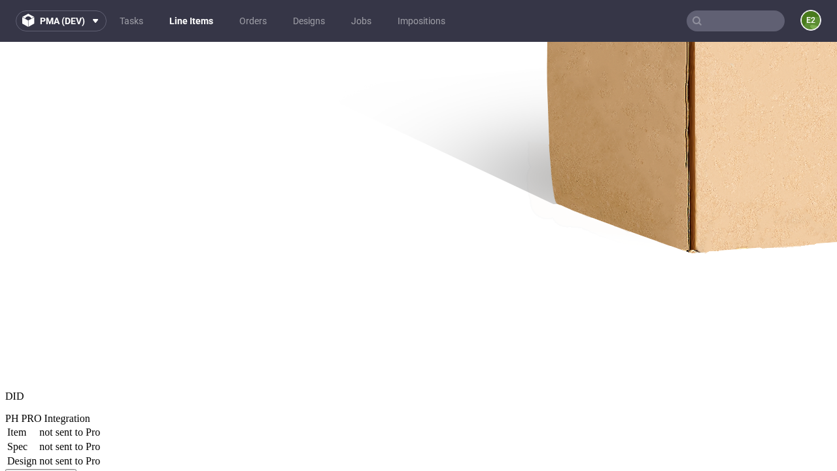 Image resolution: width=837 pixels, height=471 pixels. Describe the element at coordinates (22, 419) in the screenshot. I see `td: Design` at that location.